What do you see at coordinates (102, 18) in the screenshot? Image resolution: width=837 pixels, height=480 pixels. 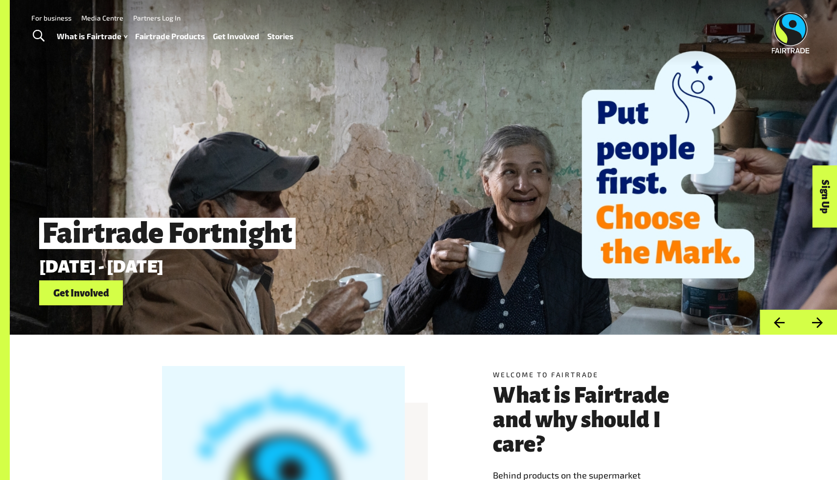 I see `a: Media Centre` at bounding box center [102, 18].